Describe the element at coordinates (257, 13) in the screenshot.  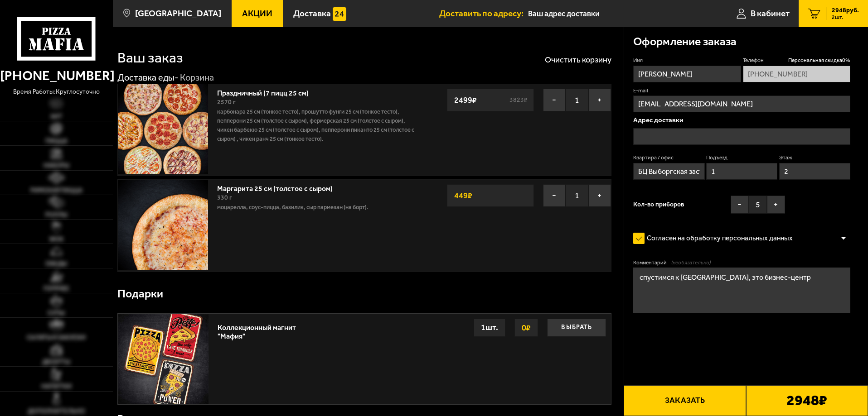
I see `span: Акции` at that location.